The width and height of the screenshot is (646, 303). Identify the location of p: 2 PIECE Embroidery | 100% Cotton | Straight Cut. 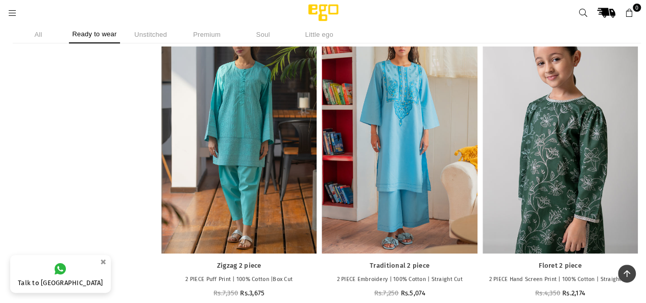
(399, 279).